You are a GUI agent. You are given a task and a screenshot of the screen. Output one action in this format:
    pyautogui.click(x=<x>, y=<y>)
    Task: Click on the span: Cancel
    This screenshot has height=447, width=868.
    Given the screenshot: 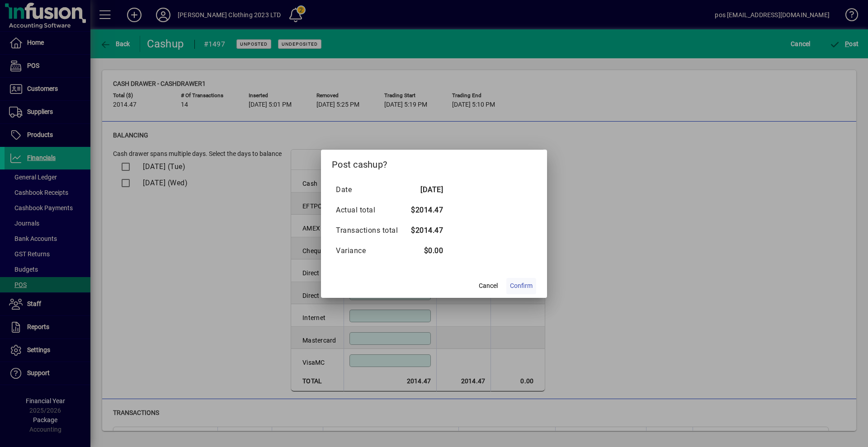 What is the action you would take?
    pyautogui.click(x=488, y=285)
    